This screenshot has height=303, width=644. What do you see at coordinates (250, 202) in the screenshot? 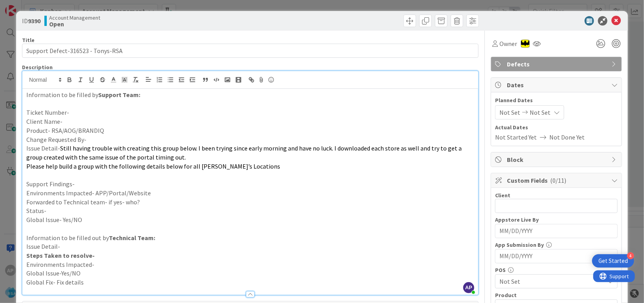
I see `p: Forwarded to Technical team- if yes- who?` at bounding box center [250, 202].